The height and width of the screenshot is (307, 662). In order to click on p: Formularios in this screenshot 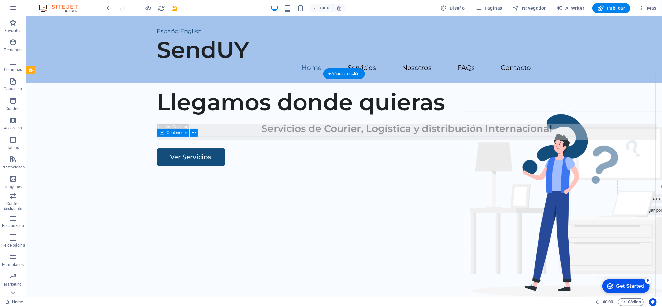, I will do `click(13, 264)`.